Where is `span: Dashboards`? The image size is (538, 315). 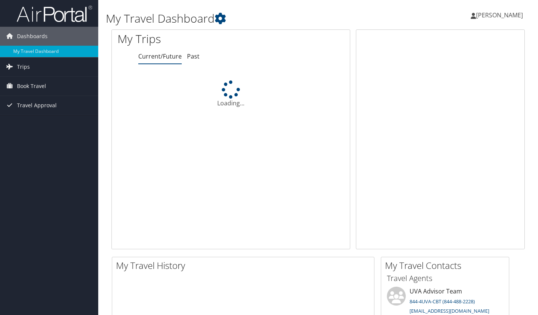
span: Dashboards is located at coordinates (32, 36).